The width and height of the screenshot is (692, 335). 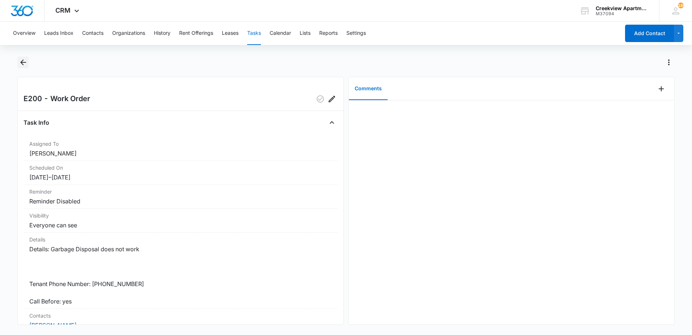 What do you see at coordinates (332, 99) in the screenshot?
I see `button: Edit` at bounding box center [332, 99].